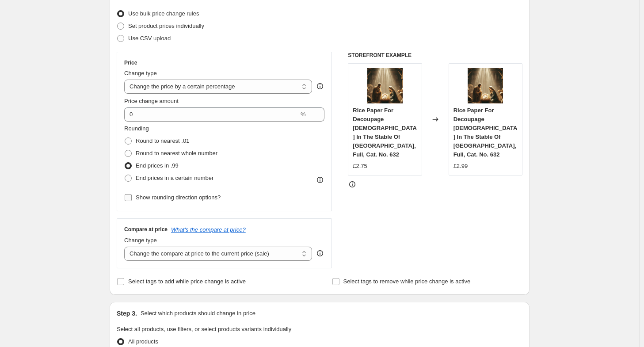 The width and height of the screenshot is (644, 347). I want to click on h6: STOREFRONT EXAMPLE, so click(435, 55).